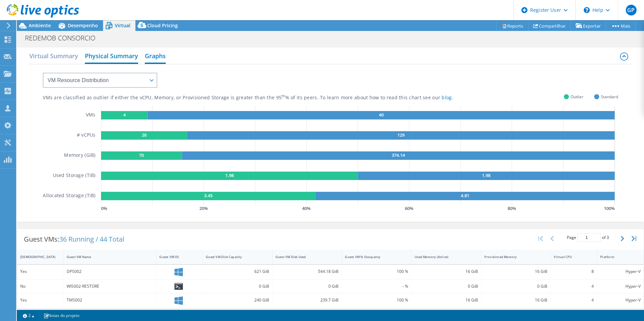  What do you see at coordinates (303, 257) in the screenshot?
I see `div: Guest VM Disk Used` at bounding box center [303, 257].